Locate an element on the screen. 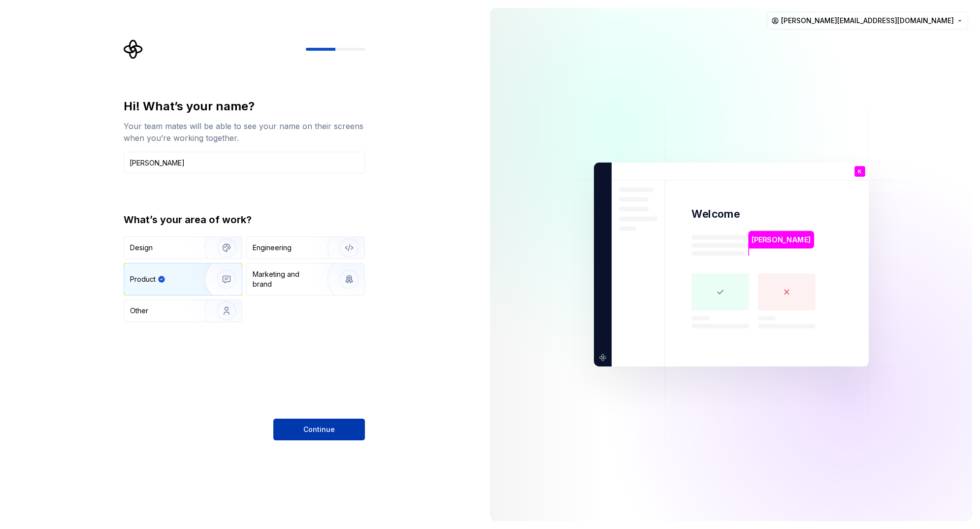 This screenshot has height=529, width=980. span: Continue is located at coordinates (319, 429).